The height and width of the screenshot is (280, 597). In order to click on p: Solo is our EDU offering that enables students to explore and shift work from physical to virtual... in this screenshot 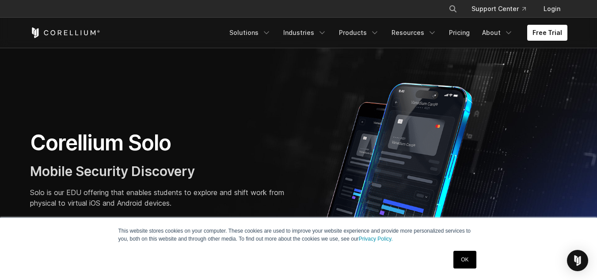, I will do `click(160, 198)`.